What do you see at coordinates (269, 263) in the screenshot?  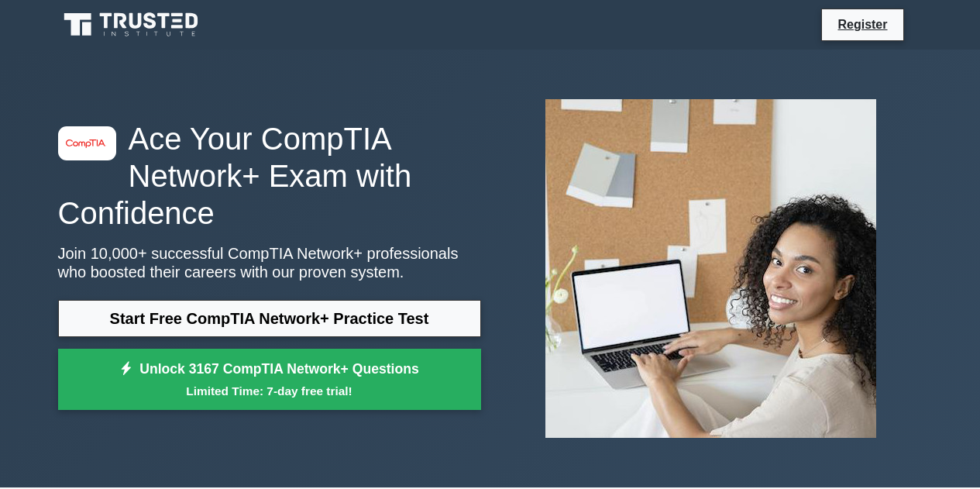 I see `p: Join 10,000+ successful CompTIA Network+ professionals who boosted their careers with our proven ...` at bounding box center [269, 263].